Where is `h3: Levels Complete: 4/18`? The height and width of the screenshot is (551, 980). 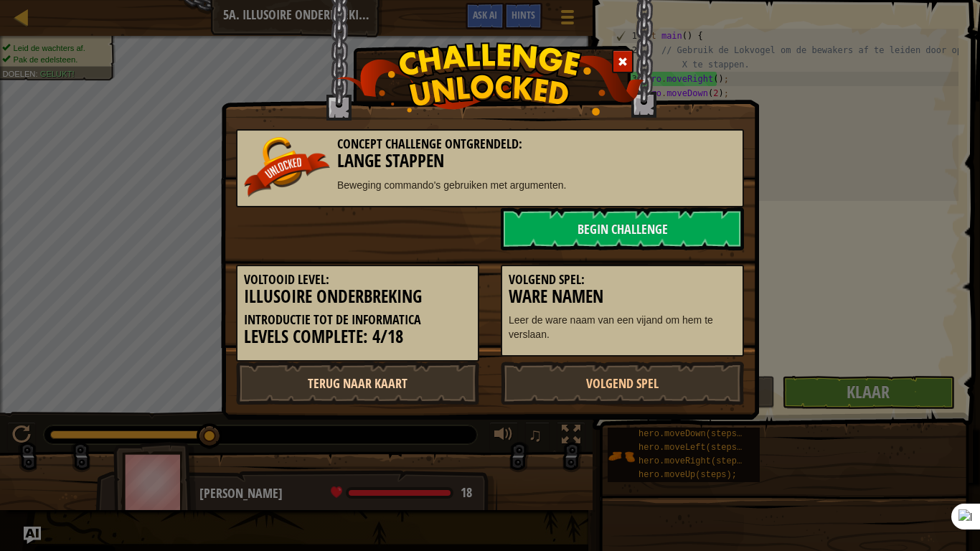 h3: Levels Complete: 4/18 is located at coordinates (357, 337).